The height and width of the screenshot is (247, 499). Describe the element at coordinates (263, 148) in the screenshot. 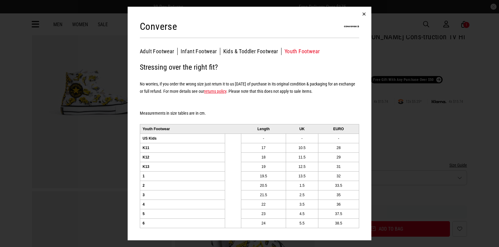

I see `td: 17` at that location.